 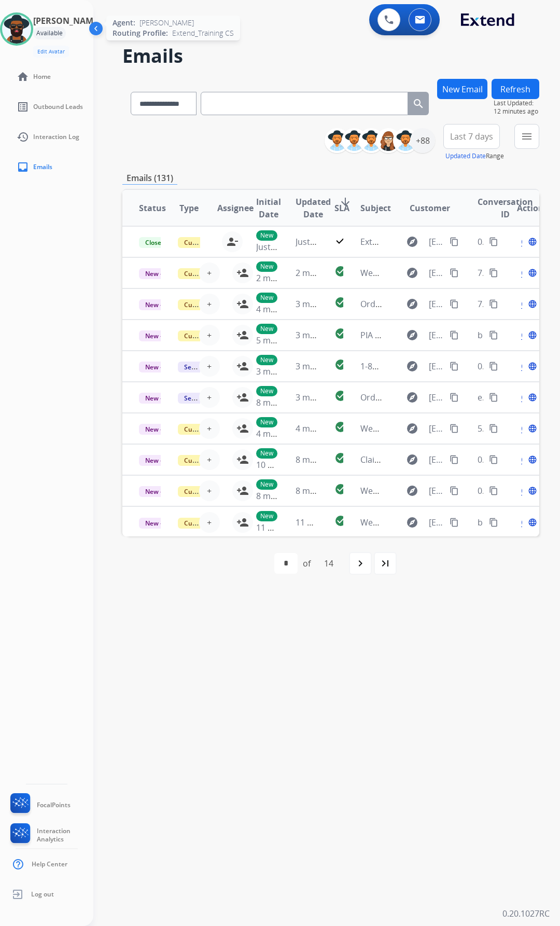 I want to click on span: Order #23307, so click(x=387, y=304).